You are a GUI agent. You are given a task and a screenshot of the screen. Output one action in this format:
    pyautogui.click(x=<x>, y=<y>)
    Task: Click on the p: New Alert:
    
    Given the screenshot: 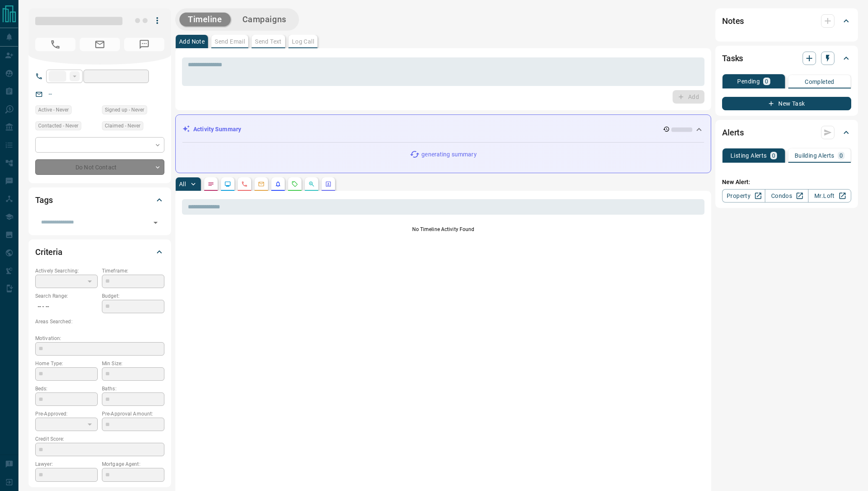 What is the action you would take?
    pyautogui.click(x=787, y=182)
    